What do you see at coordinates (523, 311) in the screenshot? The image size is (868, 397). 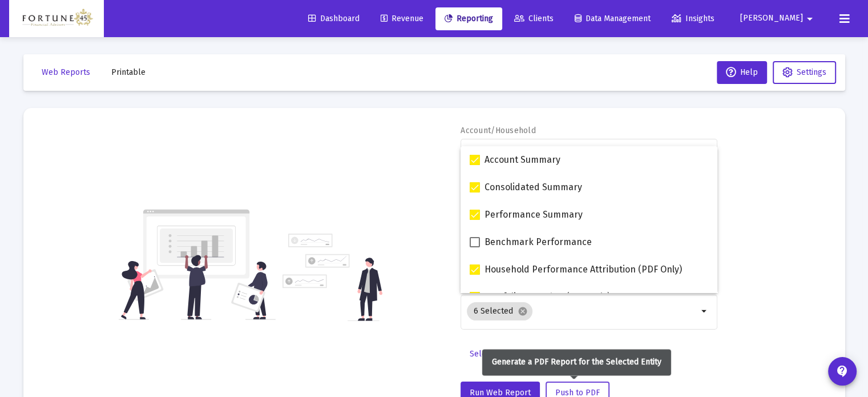 I see `mat-icon: cancel` at bounding box center [523, 311].